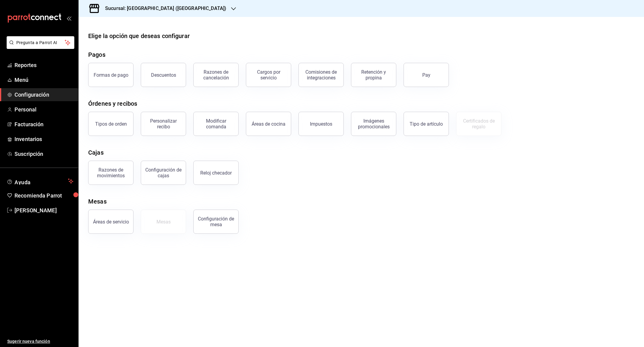  What do you see at coordinates (269, 124) in the screenshot?
I see `button: Áreas de cocina` at bounding box center [269, 124].